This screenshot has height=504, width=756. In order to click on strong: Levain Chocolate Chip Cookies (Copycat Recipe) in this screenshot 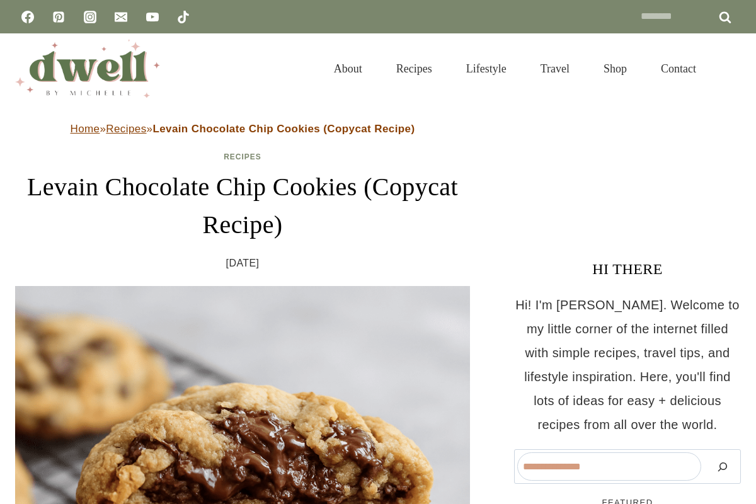, I will do `click(284, 129)`.